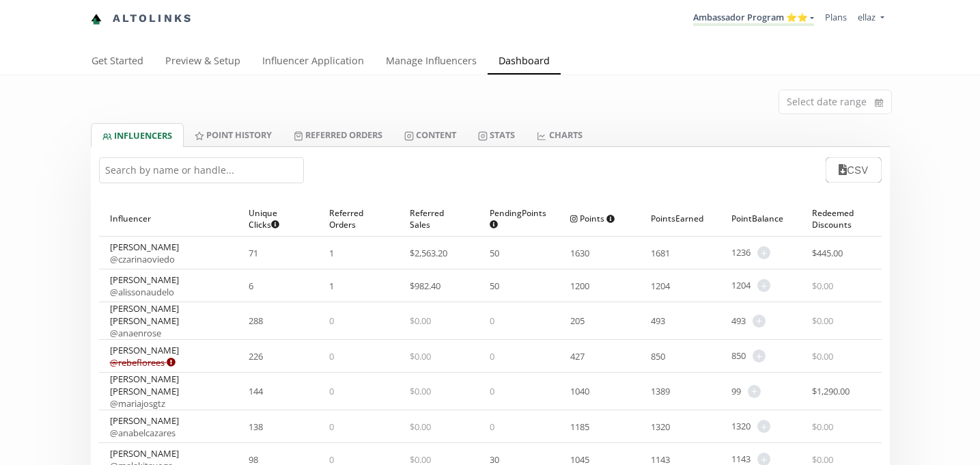 This screenshot has width=980, height=465. What do you see at coordinates (439, 218) in the screenshot?
I see `div: Referred Sales` at bounding box center [439, 218].